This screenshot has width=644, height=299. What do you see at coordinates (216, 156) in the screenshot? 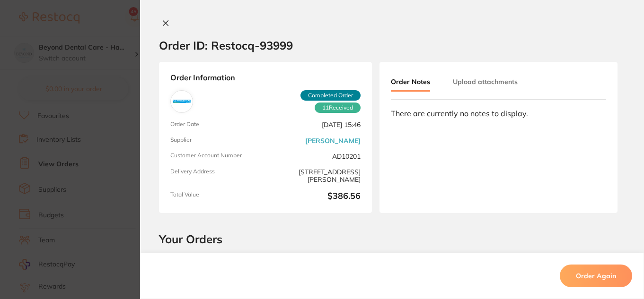
I see `span: Customer Account Number` at bounding box center [216, 156].